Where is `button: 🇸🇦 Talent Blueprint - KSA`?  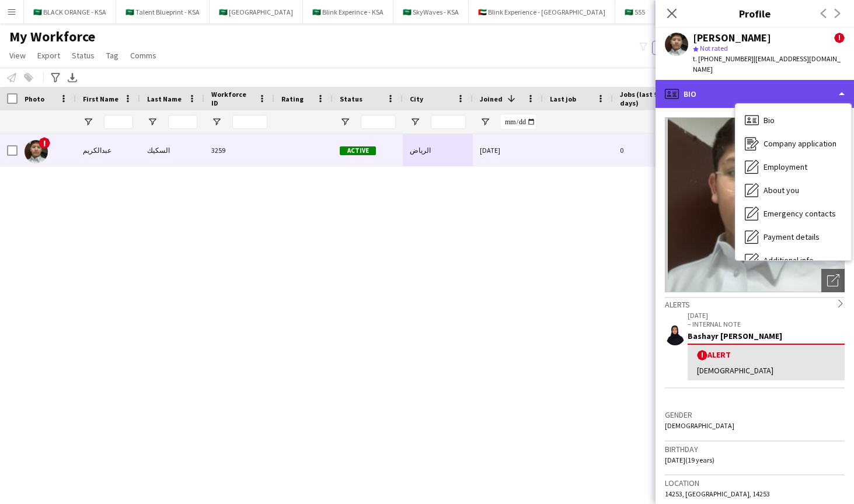 button: 🇸🇦 Talent Blueprint - KSA is located at coordinates (163, 12).